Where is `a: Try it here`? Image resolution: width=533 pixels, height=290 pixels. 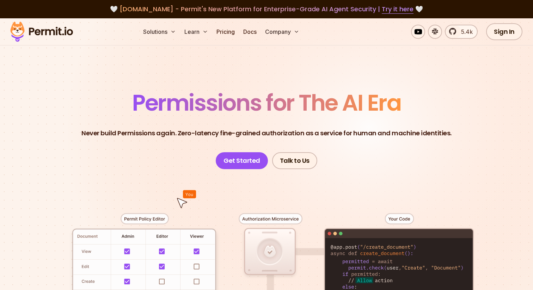 a: Try it here is located at coordinates (397, 9).